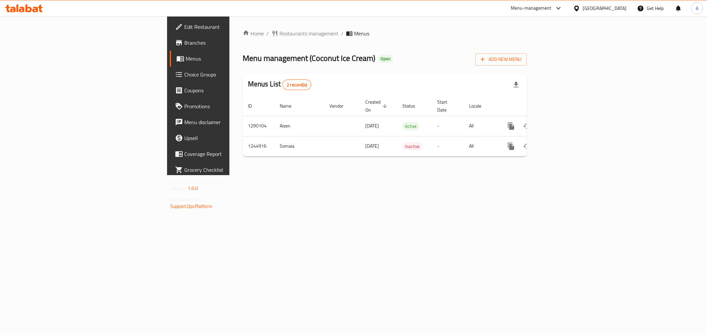 The height and width of the screenshot is (335, 707). Describe the element at coordinates (385, 59) in the screenshot. I see `div: Open` at that location.